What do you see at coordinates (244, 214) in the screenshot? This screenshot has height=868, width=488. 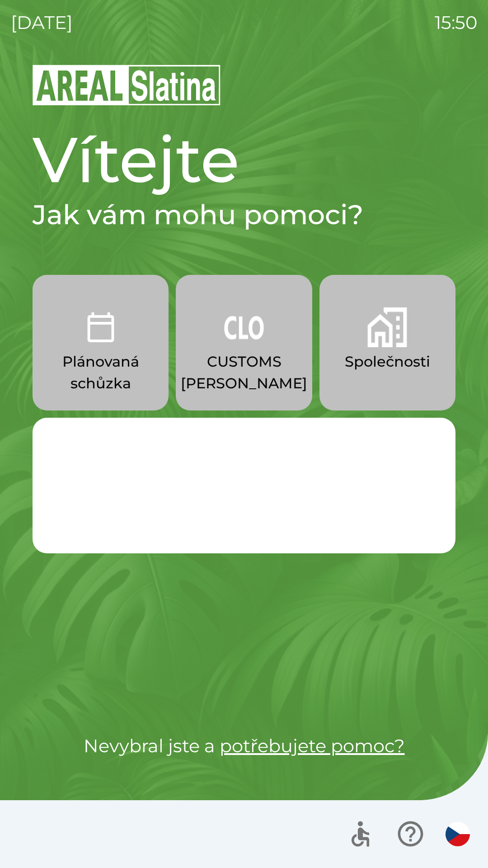 I see `h2: Jak vám mohu pomoci?` at bounding box center [244, 214].